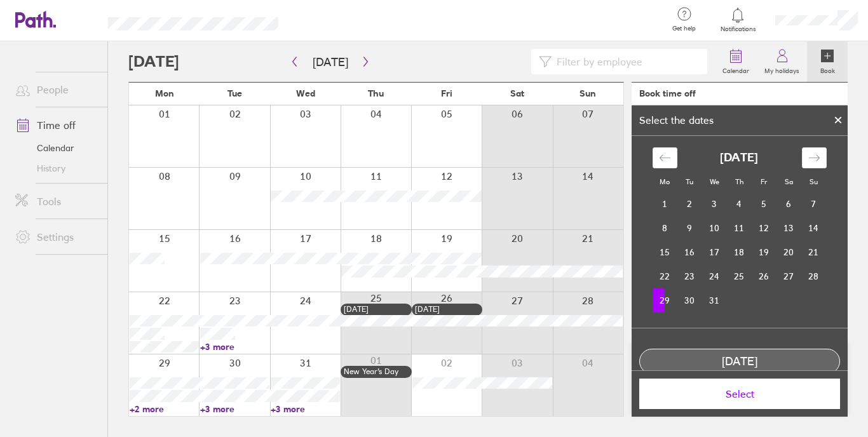 The image size is (868, 437). I want to click on td: Friday, December 5, 2025, so click(764, 204).